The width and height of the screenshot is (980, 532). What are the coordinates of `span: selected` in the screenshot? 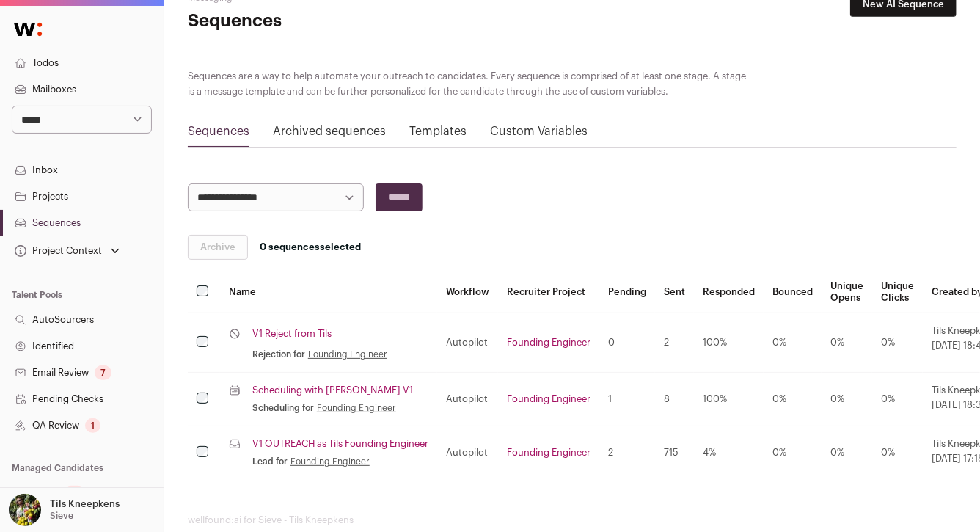 It's located at (310, 247).